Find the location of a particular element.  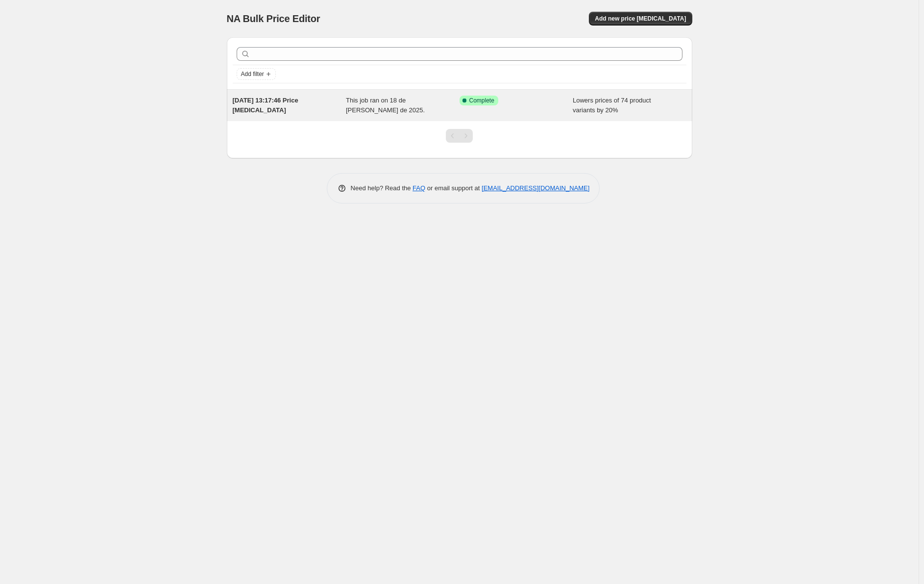

span: NA Bulk Price Editor is located at coordinates (273, 19).